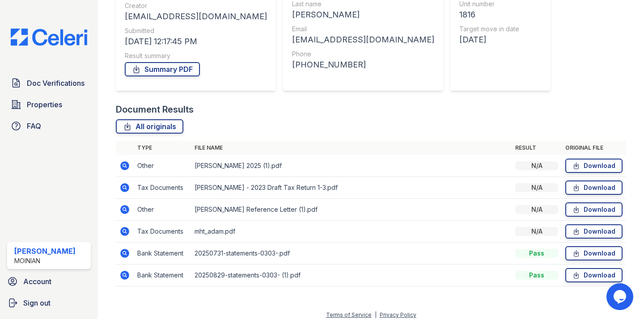  What do you see at coordinates (37, 303) in the screenshot?
I see `span: Sign out` at bounding box center [37, 303].